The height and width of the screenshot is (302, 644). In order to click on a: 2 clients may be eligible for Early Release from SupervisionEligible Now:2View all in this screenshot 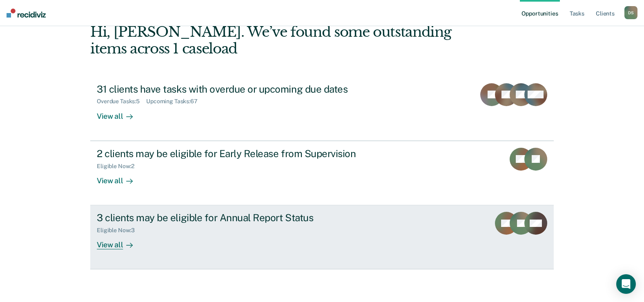, I will do `click(322, 173)`.